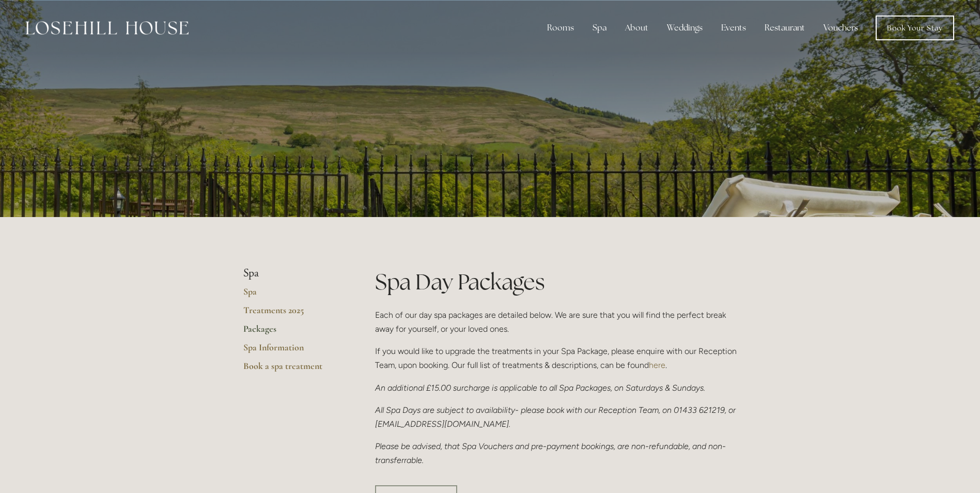 The width and height of the screenshot is (980, 493). I want to click on a: Treatments 2025, so click(292, 314).